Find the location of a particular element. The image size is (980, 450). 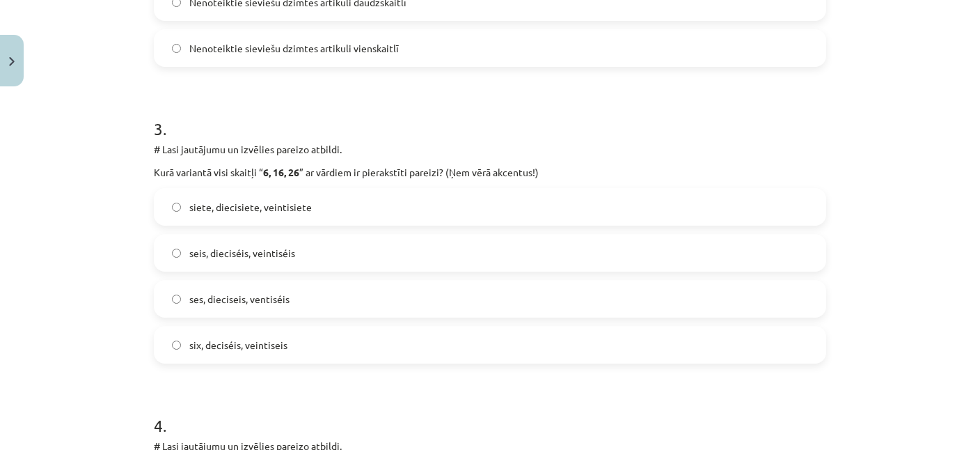

input: seis, dieciséis, veintiséis is located at coordinates (176, 253).